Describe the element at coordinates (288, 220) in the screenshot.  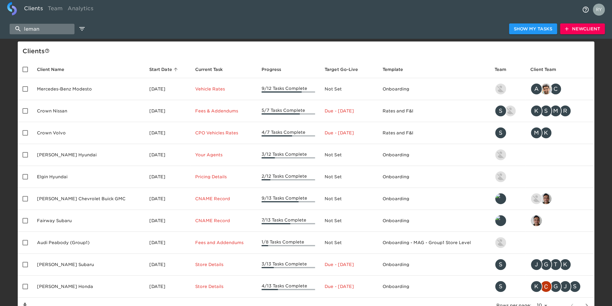
I see `td: 7/13 Tasks Complete` at that location.